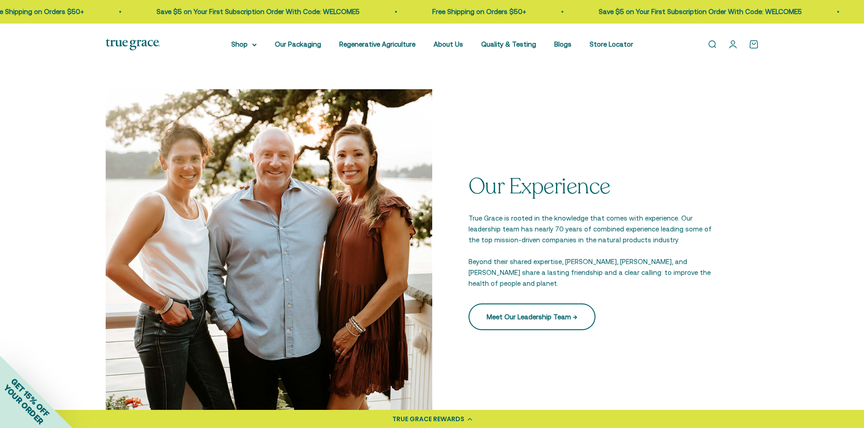 This screenshot has width=864, height=428. Describe the element at coordinates (508, 44) in the screenshot. I see `a: Quality & Testing` at that location.